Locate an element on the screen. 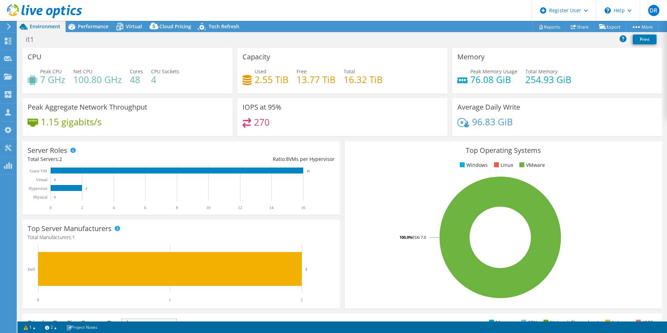  tspan: ESXi 7.0 is located at coordinates (419, 237).